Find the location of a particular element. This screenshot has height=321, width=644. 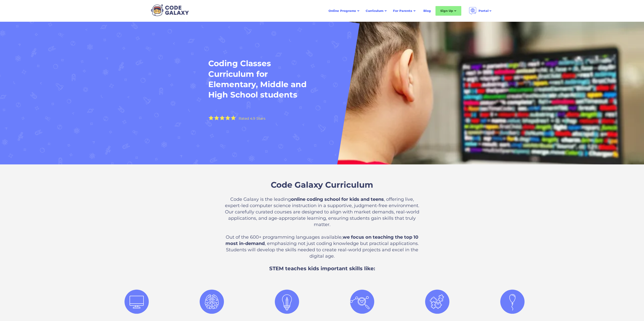

div: For Parents is located at coordinates (402, 11).